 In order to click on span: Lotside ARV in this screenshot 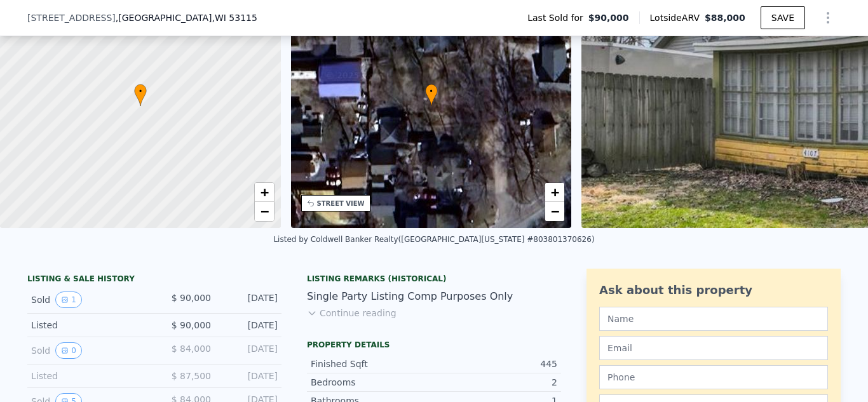, I will do `click(677, 18)`.